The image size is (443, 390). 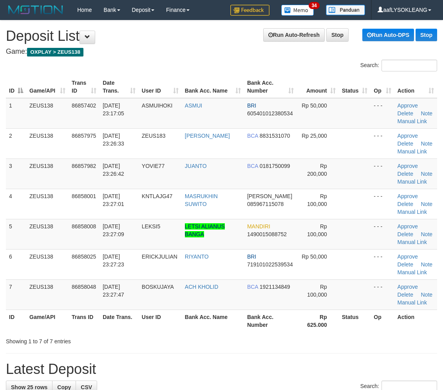 I want to click on th: Trans ID, so click(x=84, y=320).